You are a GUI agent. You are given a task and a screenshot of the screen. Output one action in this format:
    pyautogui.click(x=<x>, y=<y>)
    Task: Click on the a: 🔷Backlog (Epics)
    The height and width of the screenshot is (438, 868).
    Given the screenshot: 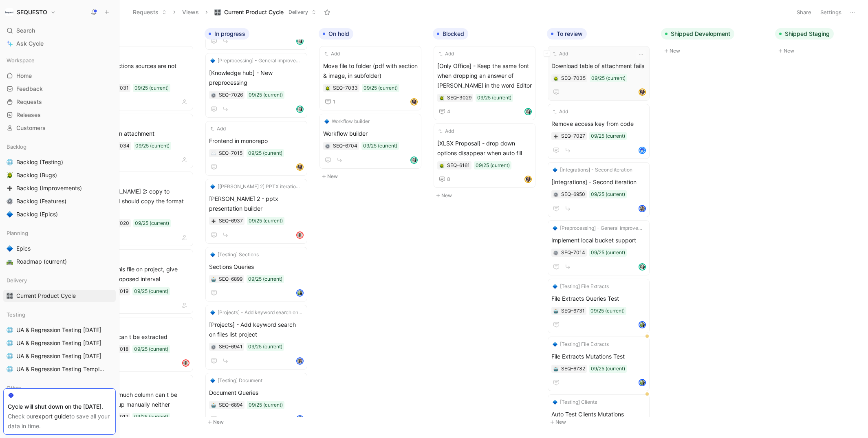 What is the action you would take?
    pyautogui.click(x=60, y=215)
    